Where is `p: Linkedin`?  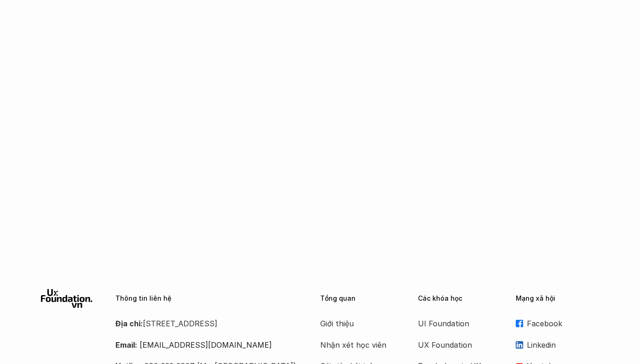 p: Linkedin is located at coordinates (563, 344).